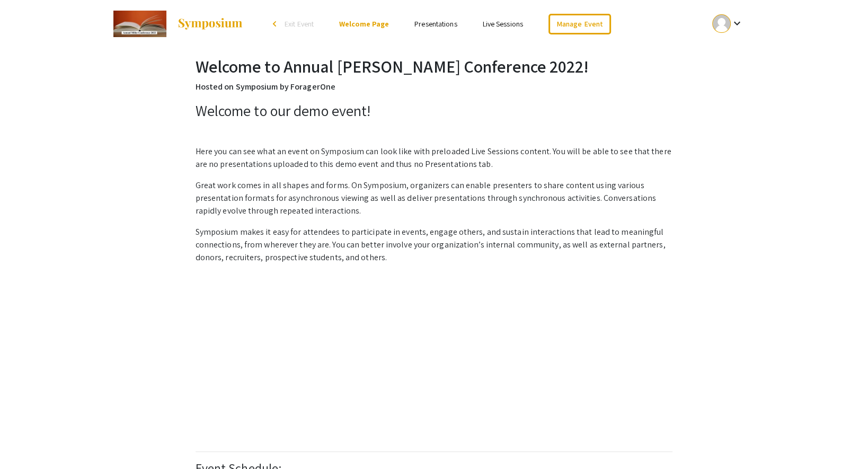 Image resolution: width=868 pixels, height=469 pixels. Describe the element at coordinates (299, 24) in the screenshot. I see `span: Exit Event` at that location.